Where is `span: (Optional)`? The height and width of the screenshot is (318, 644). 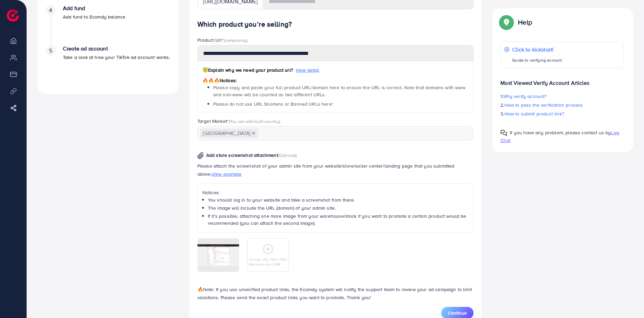 span: (Optional) is located at coordinates (287, 155).